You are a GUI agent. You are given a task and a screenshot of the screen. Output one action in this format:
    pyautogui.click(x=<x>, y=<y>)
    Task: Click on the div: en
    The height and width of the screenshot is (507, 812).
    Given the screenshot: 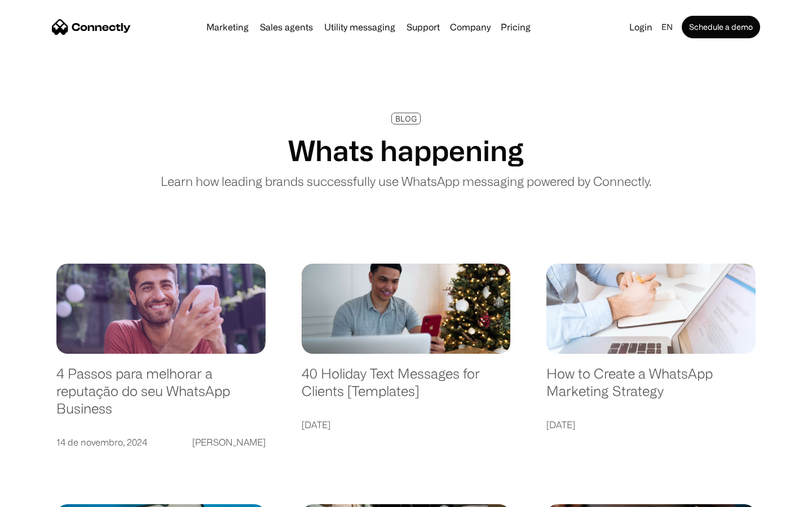 What is the action you would take?
    pyautogui.click(x=667, y=27)
    